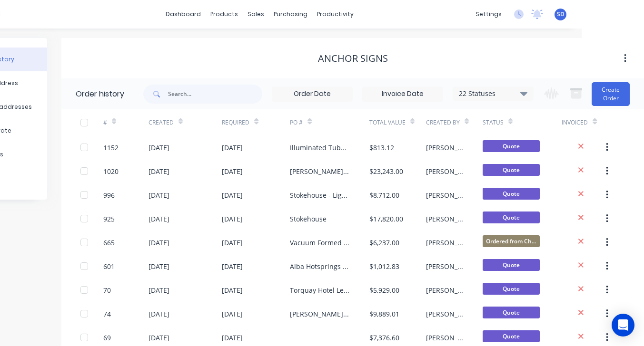  I want to click on a: dashboard, so click(184, 14).